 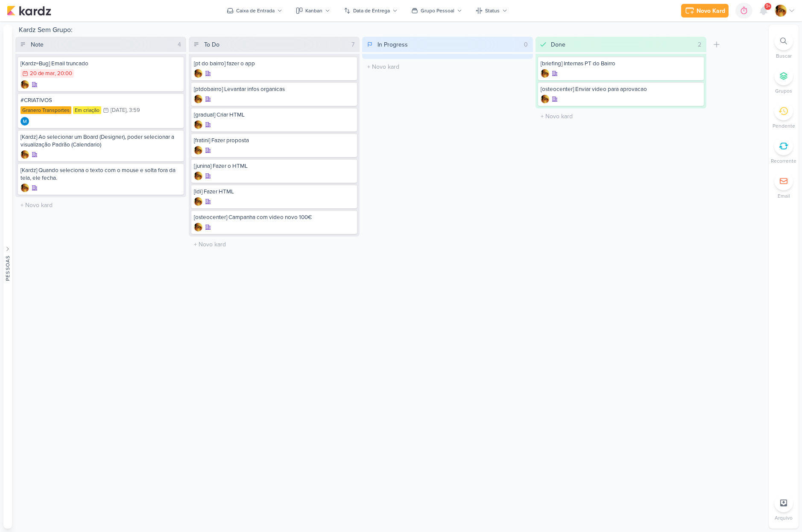 I want to click on div: 20 de mar, so click(x=43, y=74).